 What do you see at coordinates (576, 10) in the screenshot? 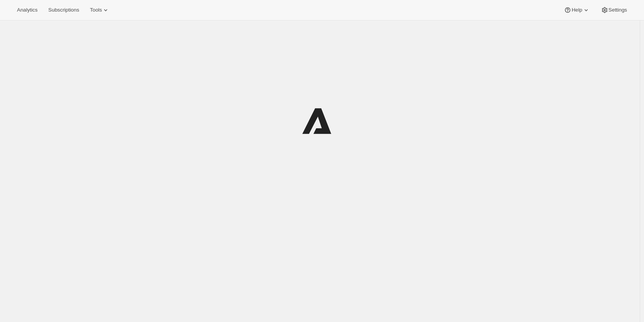
I see `span: Help` at bounding box center [576, 10].